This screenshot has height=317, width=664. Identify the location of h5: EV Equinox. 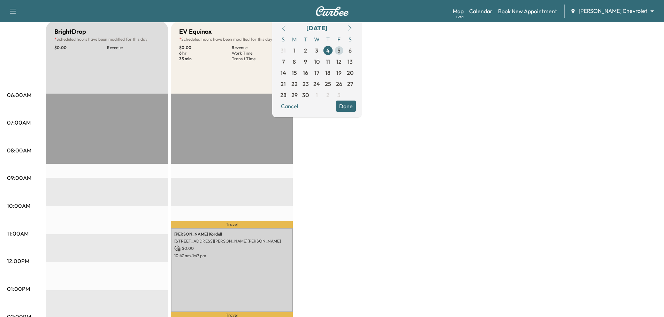
(195, 32).